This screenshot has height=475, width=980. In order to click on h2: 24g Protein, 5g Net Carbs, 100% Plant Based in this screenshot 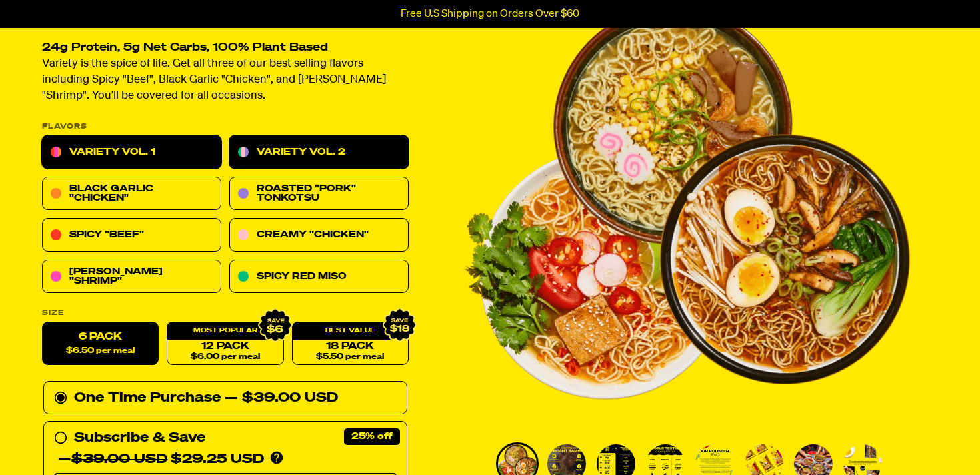, I will do `click(225, 48)`.